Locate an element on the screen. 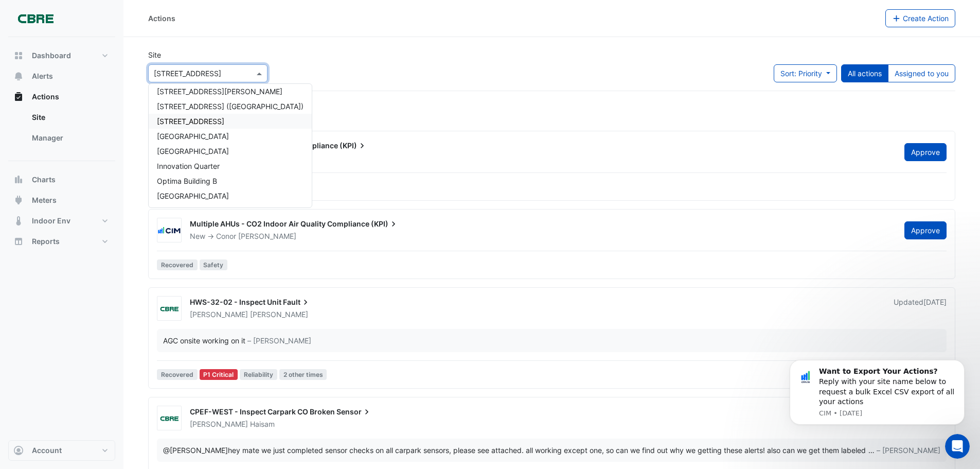  app-icon: Charts is located at coordinates (19, 180).